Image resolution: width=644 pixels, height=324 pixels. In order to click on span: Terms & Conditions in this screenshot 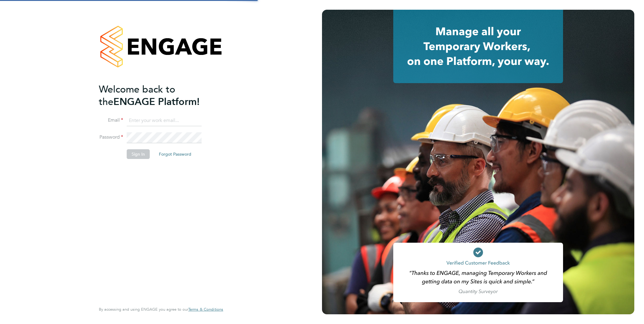, I will do `click(206, 309)`.